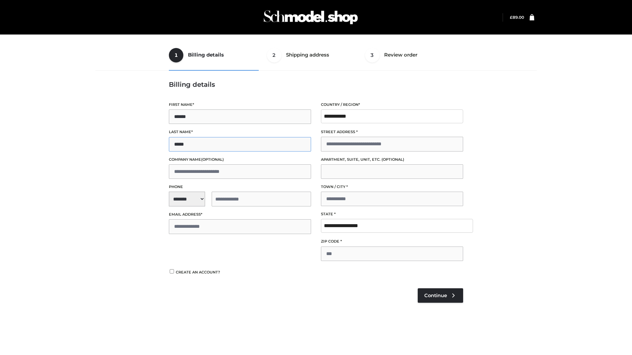 Image resolution: width=632 pixels, height=355 pixels. I want to click on h3: Billing details, so click(316, 85).